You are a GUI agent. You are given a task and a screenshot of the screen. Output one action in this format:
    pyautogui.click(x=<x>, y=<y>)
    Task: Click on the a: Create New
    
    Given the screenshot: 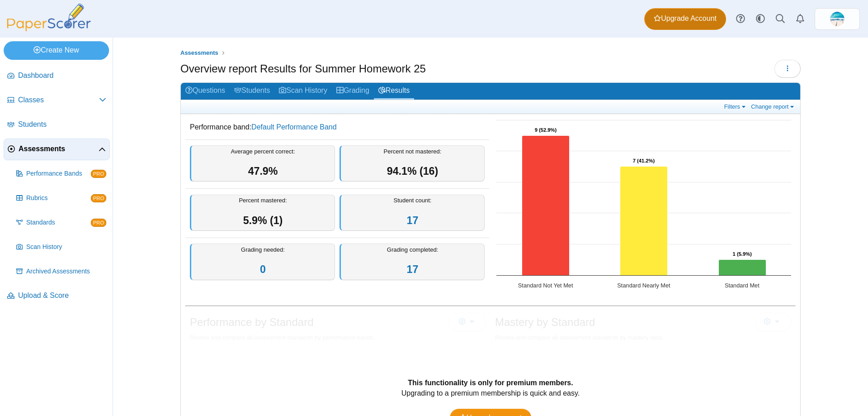 What is the action you would take?
    pyautogui.click(x=56, y=50)
    